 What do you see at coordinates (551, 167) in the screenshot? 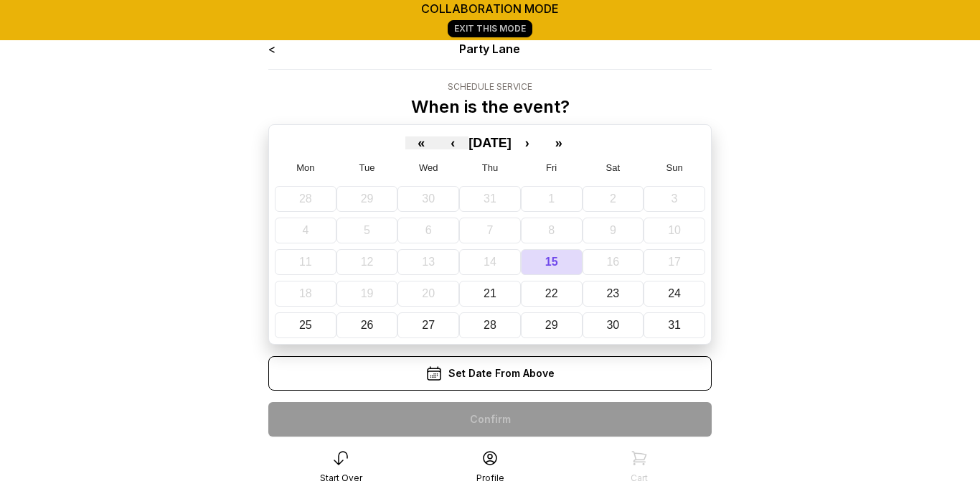
I see `abbr: Friday` at bounding box center [551, 167].